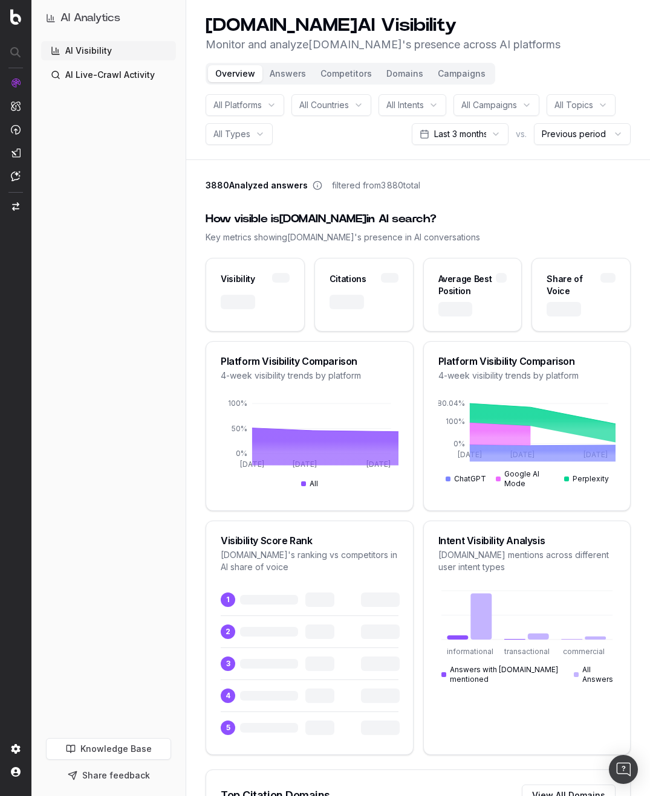  What do you see at coordinates (16, 207) in the screenshot?
I see `img: Switch project` at bounding box center [16, 207].